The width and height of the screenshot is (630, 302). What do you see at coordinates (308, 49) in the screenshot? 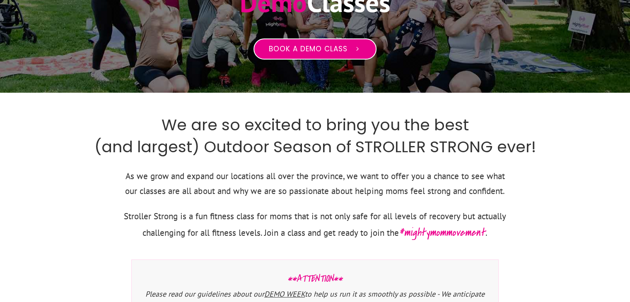
I see `span: Book a Demo Class` at bounding box center [308, 49].